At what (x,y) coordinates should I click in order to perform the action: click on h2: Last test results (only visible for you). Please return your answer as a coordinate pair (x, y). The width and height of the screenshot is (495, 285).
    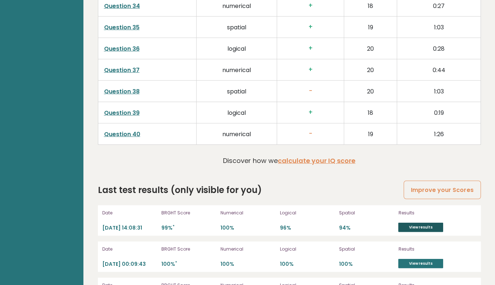
    Looking at the image, I should click on (180, 190).